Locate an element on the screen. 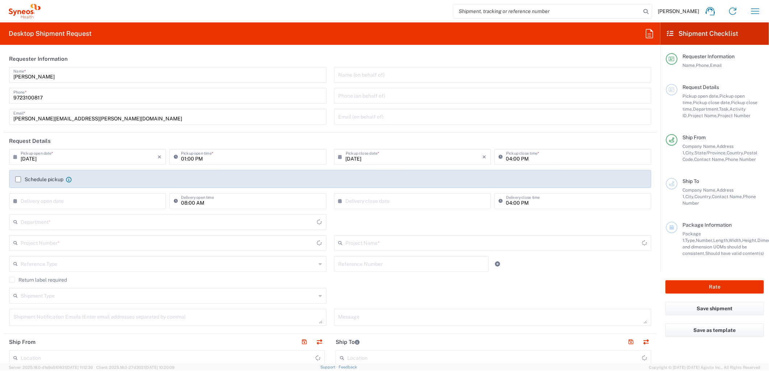 Image resolution: width=769 pixels, height=371 pixels. h2: Requester Information is located at coordinates (38, 59).